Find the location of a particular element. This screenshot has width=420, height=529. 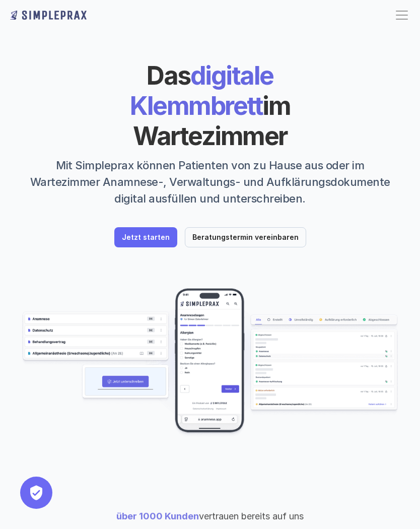

span: über 1000 Kunden is located at coordinates (158, 516).